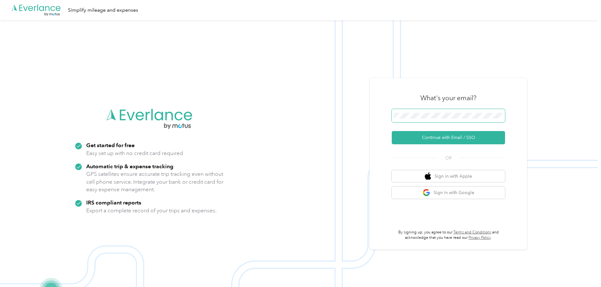 Image resolution: width=601 pixels, height=287 pixels. What do you see at coordinates (449, 98) in the screenshot?
I see `h3: What's your email?` at bounding box center [449, 98].